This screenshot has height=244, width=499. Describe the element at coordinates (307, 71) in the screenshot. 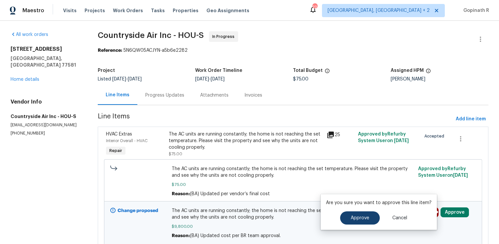

I see `h5: Total Budget` at that location.